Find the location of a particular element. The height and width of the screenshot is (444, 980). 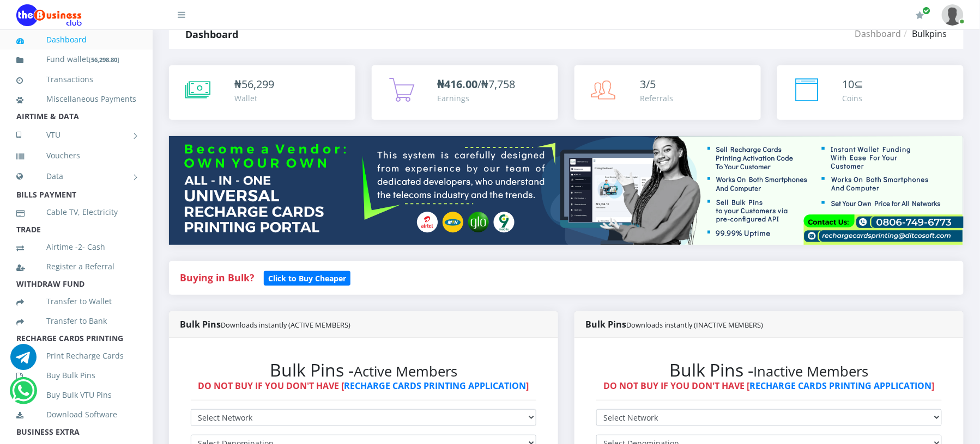

b: Click to Buy Cheaper is located at coordinates (307, 279).